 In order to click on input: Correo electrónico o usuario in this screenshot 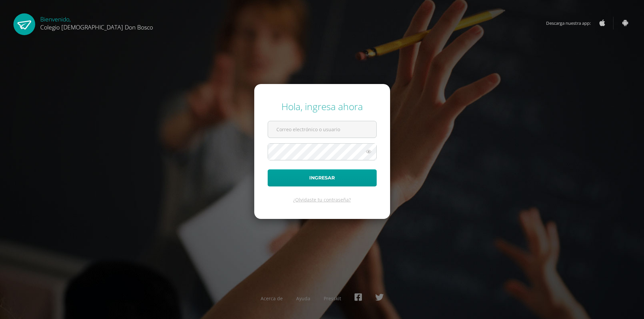, I will do `click(322, 129)`.